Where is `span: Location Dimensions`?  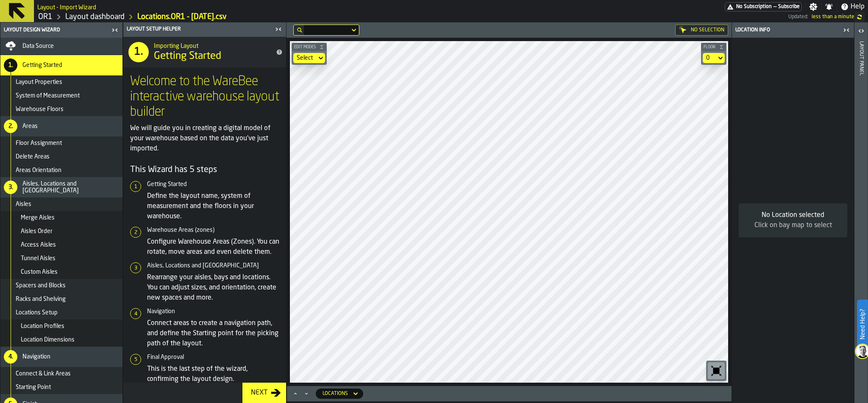
span: Location Dimensions is located at coordinates (47, 340).